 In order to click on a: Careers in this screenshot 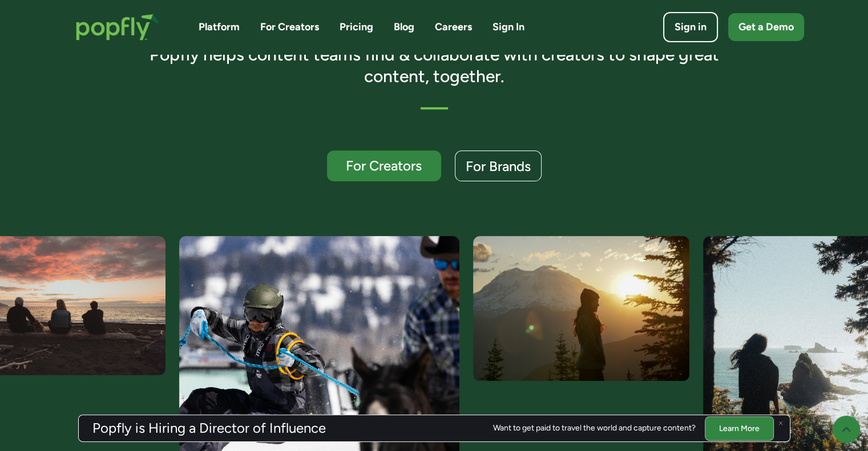, I will do `click(453, 26)`.